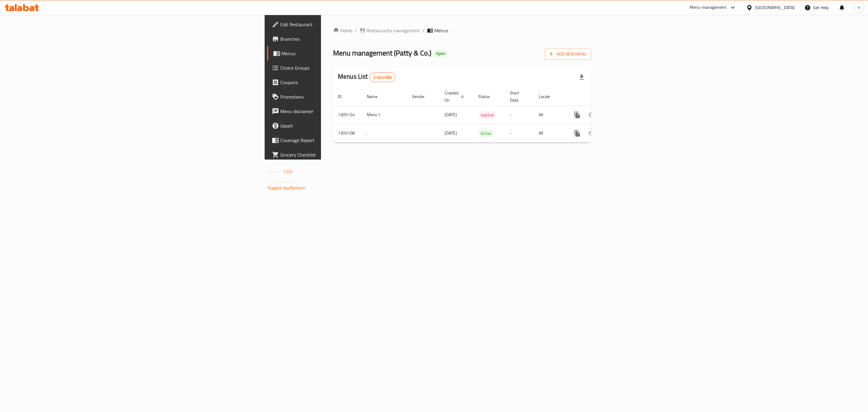 This screenshot has height=412, width=868. I want to click on a: Coverage Report, so click(339, 140).